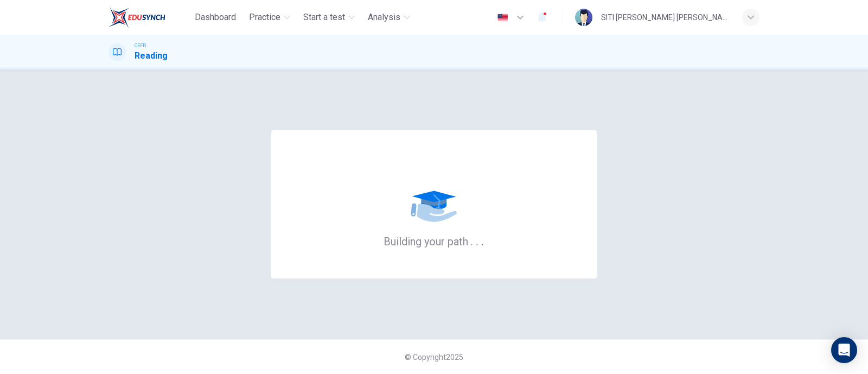 The image size is (868, 374). I want to click on img: en, so click(502, 18).